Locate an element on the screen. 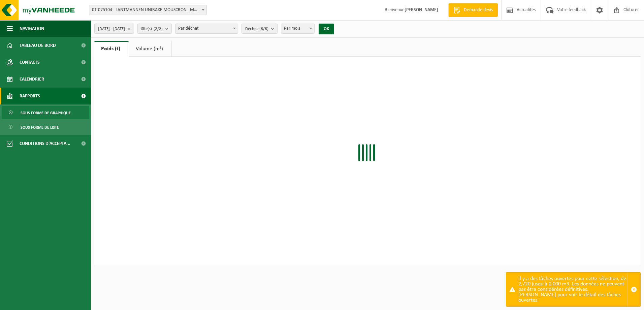 This screenshot has height=310, width=644. span: Sous forme de liste is located at coordinates (40, 127).